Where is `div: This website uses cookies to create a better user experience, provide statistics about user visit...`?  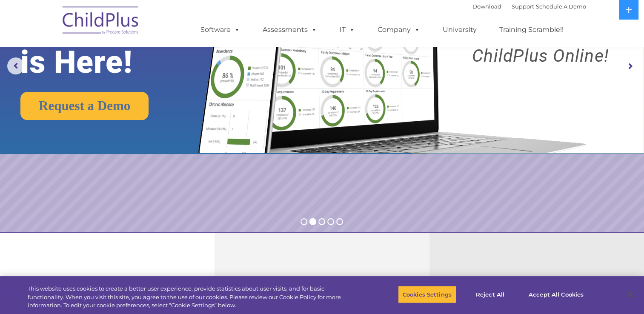 div: This website uses cookies to create a better user experience, provide statistics about user visit... is located at coordinates (191, 297).